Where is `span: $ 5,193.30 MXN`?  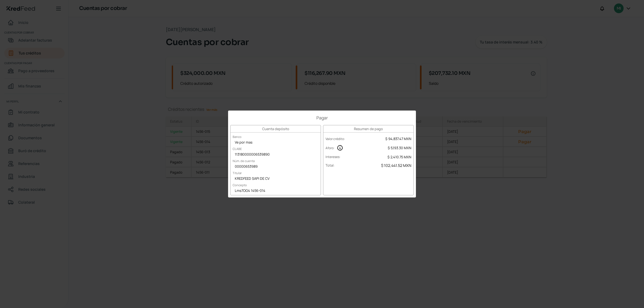 span: $ 5,193.30 MXN is located at coordinates (400, 148).